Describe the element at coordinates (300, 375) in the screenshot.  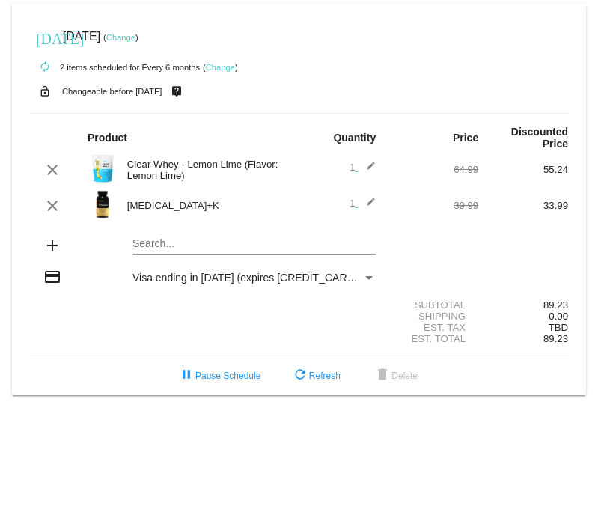
I see `mat-icon: refresh` at that location.